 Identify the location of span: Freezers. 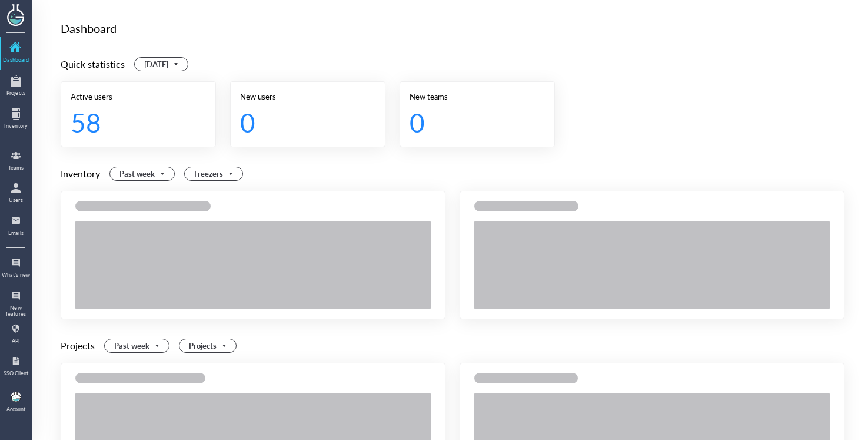
(215, 174).